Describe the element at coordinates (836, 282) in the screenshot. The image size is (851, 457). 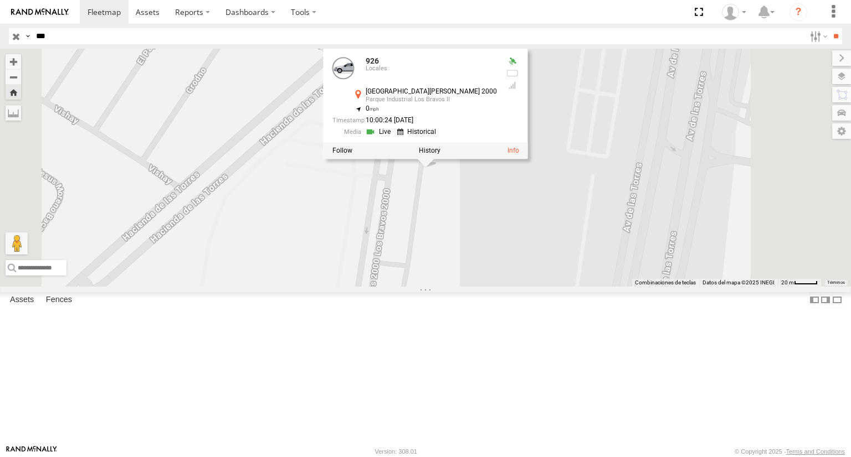
I see `a: Términos (se abre en una nueva pestaña)` at that location.